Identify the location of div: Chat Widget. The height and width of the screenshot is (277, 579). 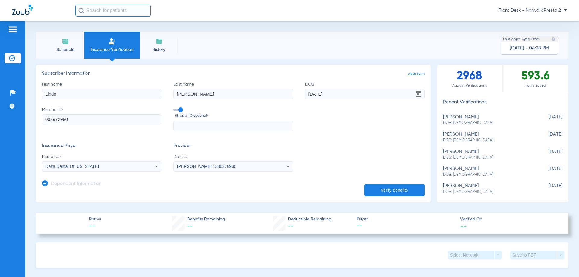
(564, 263).